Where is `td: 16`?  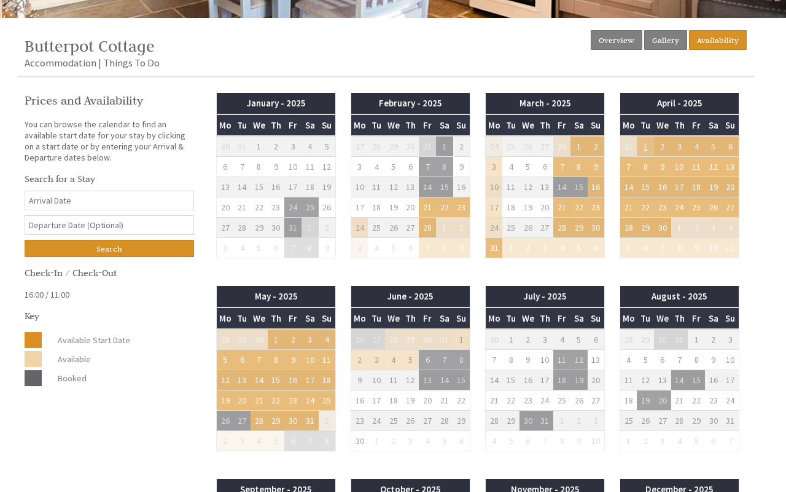 td: 16 is located at coordinates (462, 187).